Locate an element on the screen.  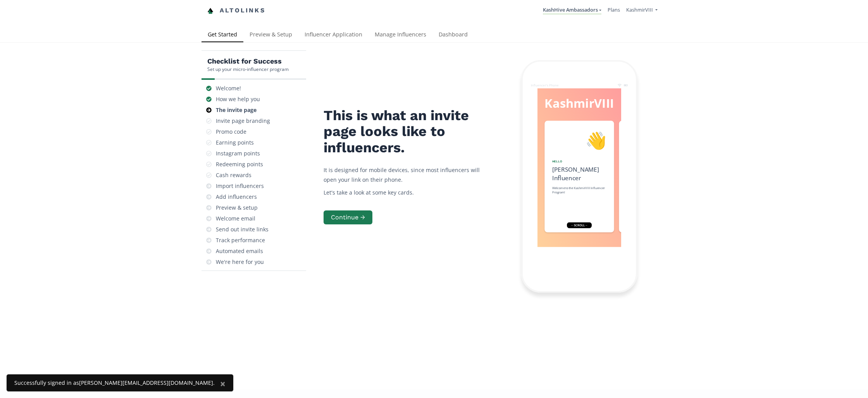
div: Welcome! is located at coordinates (228, 88).